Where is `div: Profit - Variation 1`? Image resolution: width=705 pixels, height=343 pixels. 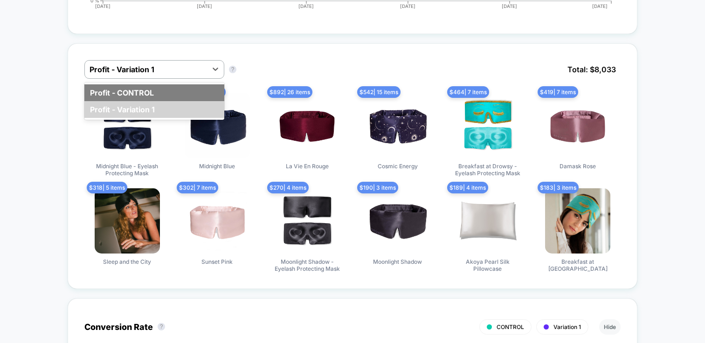
div: Profit - Variation 1 is located at coordinates (154, 110).